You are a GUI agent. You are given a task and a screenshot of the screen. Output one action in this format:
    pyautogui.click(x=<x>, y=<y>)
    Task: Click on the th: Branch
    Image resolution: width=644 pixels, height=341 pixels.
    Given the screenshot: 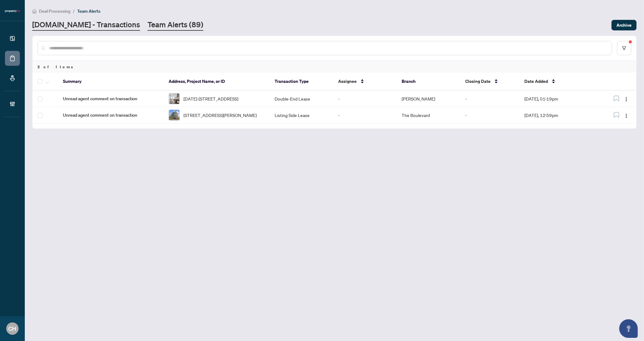 What is the action you would take?
    pyautogui.click(x=428, y=82)
    